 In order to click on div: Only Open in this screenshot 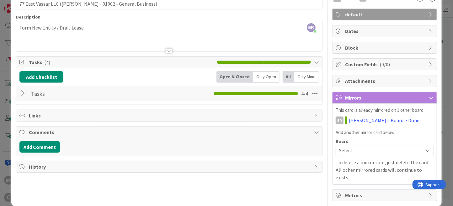, I will do `click(267, 77)`.